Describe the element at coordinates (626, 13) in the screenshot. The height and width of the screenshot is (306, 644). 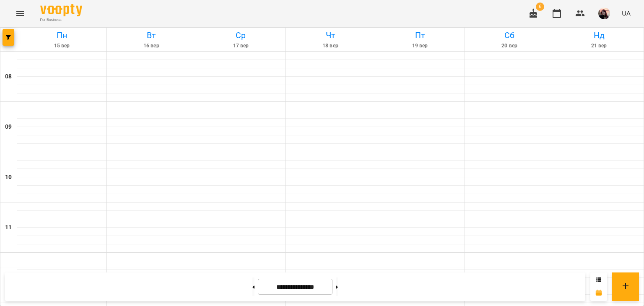
I see `button: UA` at that location.